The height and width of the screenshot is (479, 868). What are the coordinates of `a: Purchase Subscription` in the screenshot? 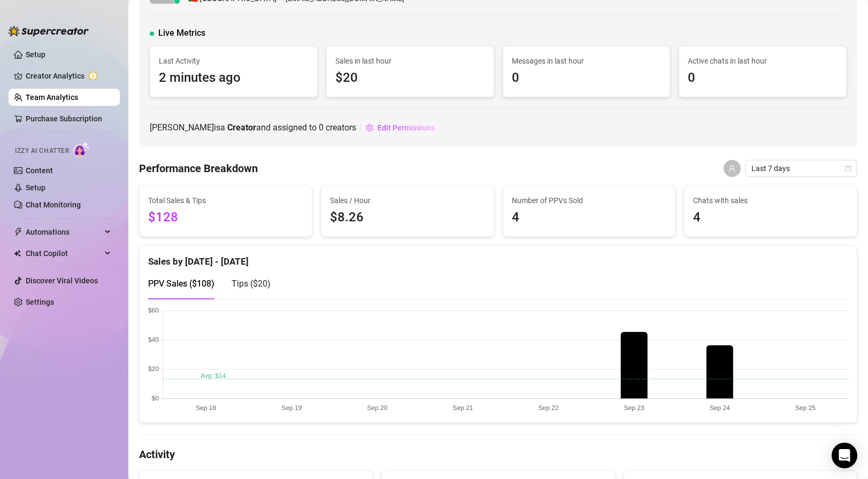 It's located at (68, 119).